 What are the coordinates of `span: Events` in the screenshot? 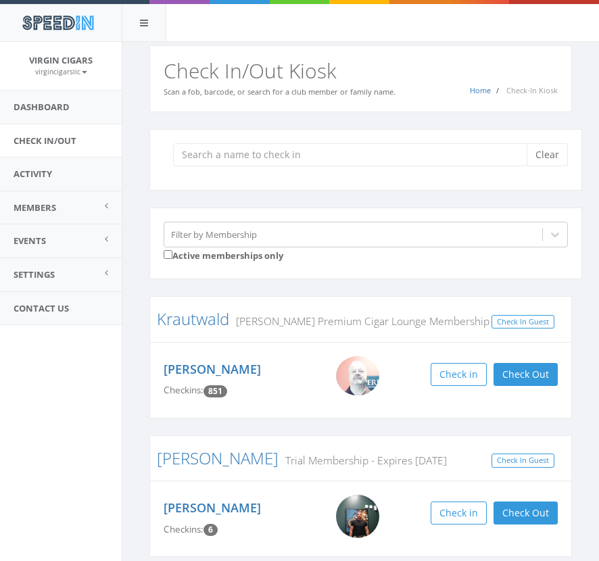 It's located at (30, 241).